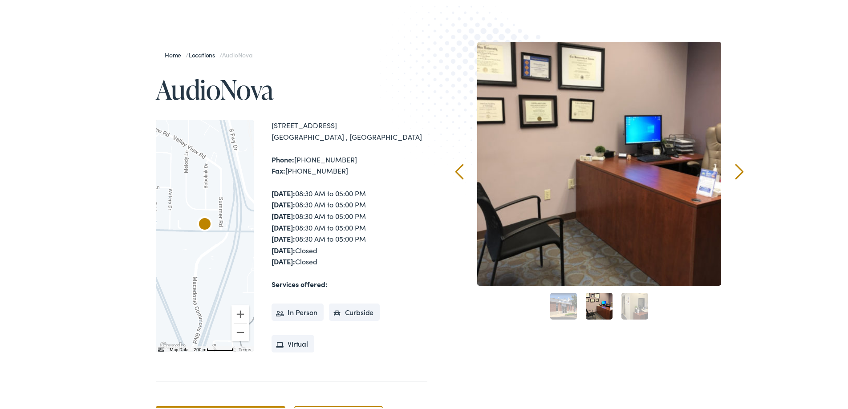 This screenshot has width=848, height=409. Describe the element at coordinates (237, 53) in the screenshot. I see `span: AudioNova` at that location.